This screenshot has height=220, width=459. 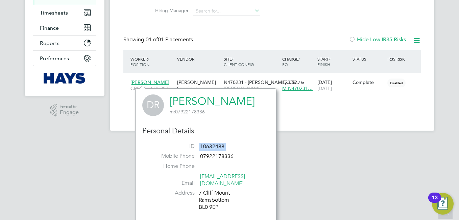 What do you see at coordinates (54, 13) in the screenshot?
I see `span: Timesheets` at bounding box center [54, 13].